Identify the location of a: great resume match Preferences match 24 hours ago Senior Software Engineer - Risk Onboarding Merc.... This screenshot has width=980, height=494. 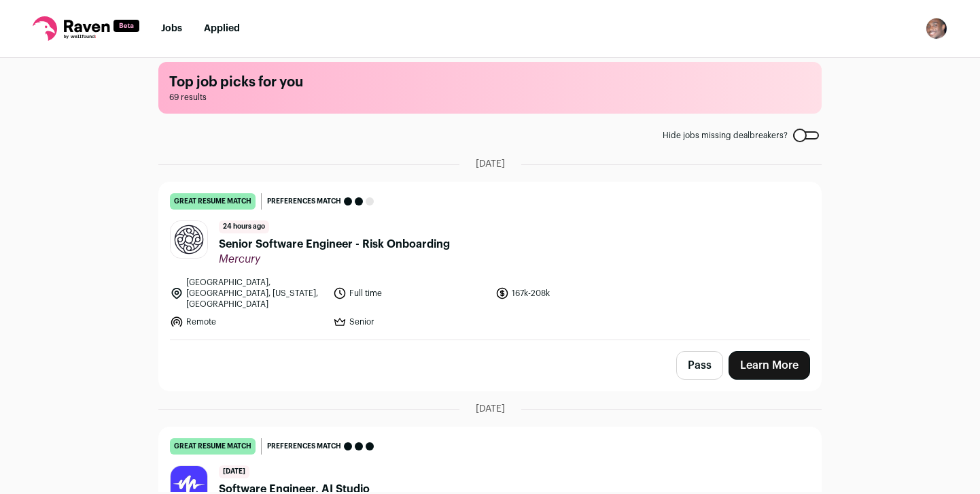
(490, 260).